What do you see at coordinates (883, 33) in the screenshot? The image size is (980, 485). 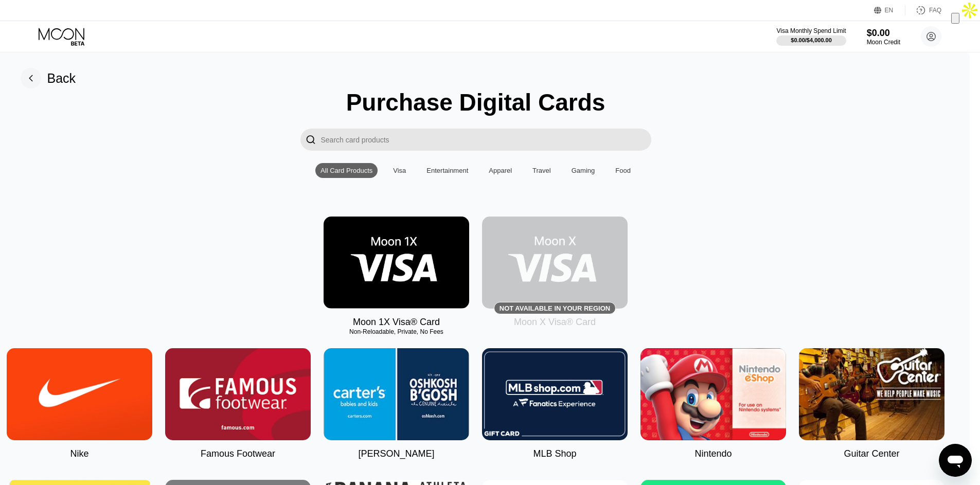 I see `div: $0.00` at bounding box center [883, 33].